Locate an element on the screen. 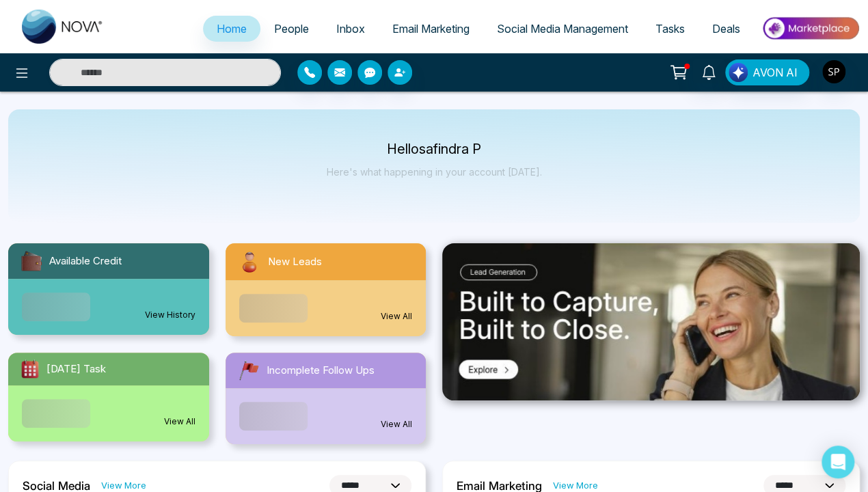  a: Tasks is located at coordinates (670, 29).